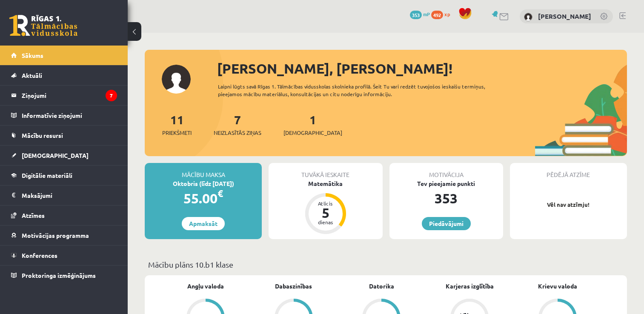 This screenshot has width=644, height=314. What do you see at coordinates (325, 183) in the screenshot?
I see `div: Matemātika` at bounding box center [325, 183].